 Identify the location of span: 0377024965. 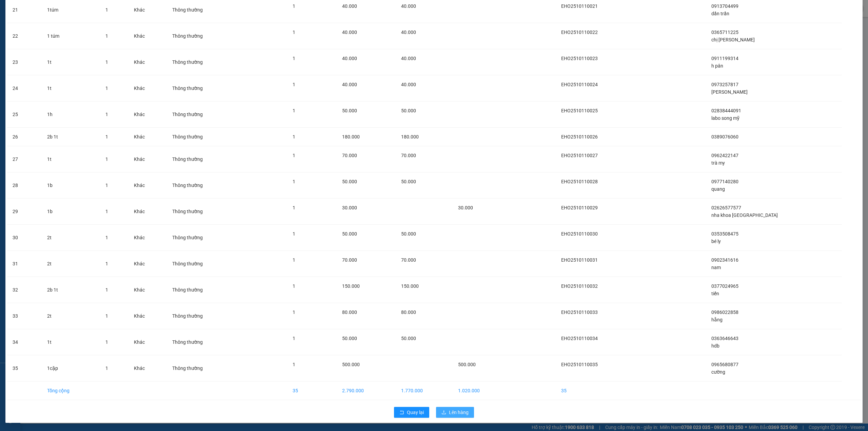
(725, 286).